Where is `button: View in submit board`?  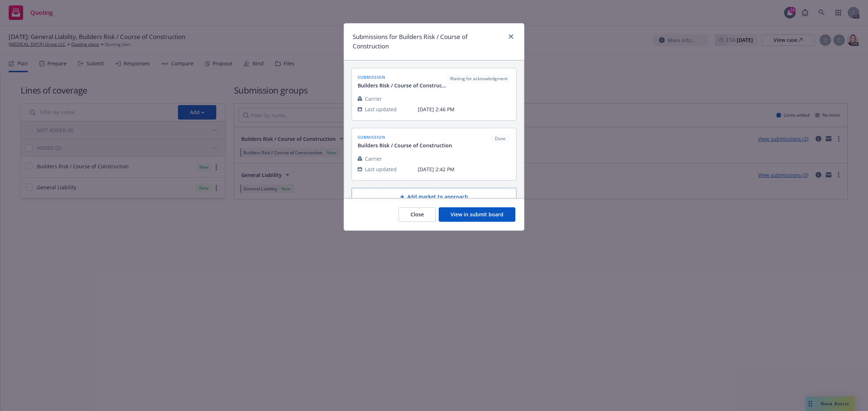
button: View in submit board is located at coordinates (477, 214).